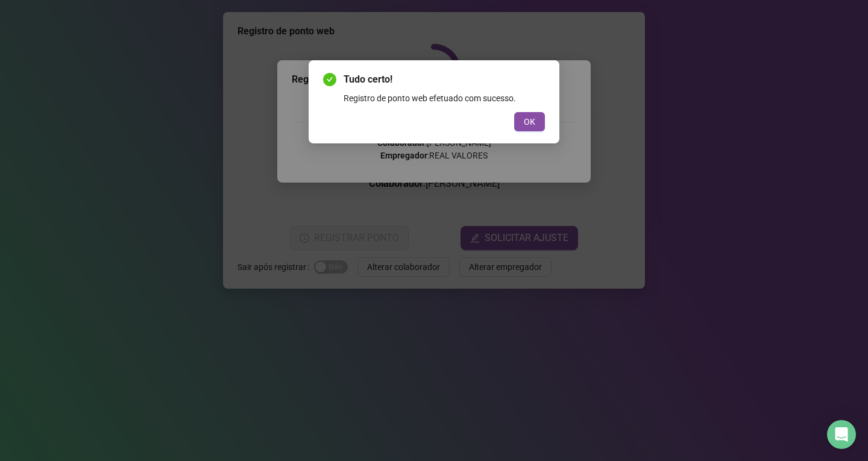 The width and height of the screenshot is (868, 461). Describe the element at coordinates (445, 80) in the screenshot. I see `span: Tudo certo!` at that location.